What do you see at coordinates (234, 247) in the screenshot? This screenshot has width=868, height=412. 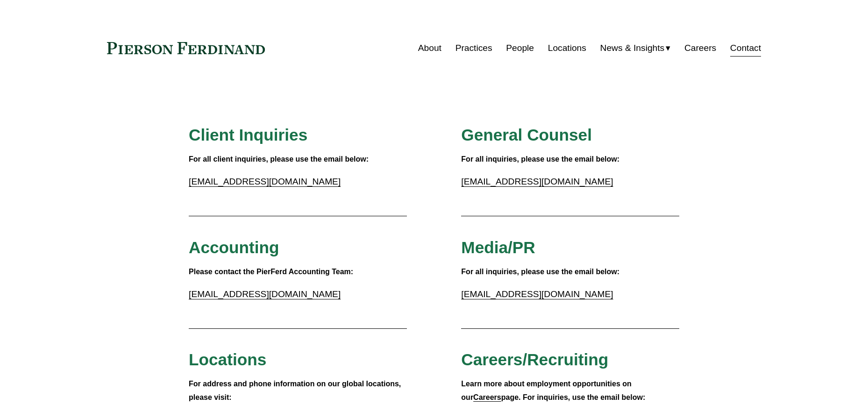 I see `span: Accounting` at bounding box center [234, 247].